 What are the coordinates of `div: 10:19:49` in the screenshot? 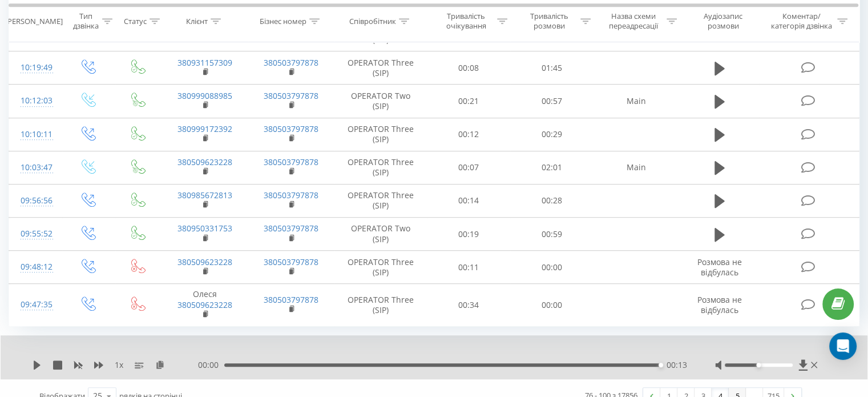 It's located at (35, 67).